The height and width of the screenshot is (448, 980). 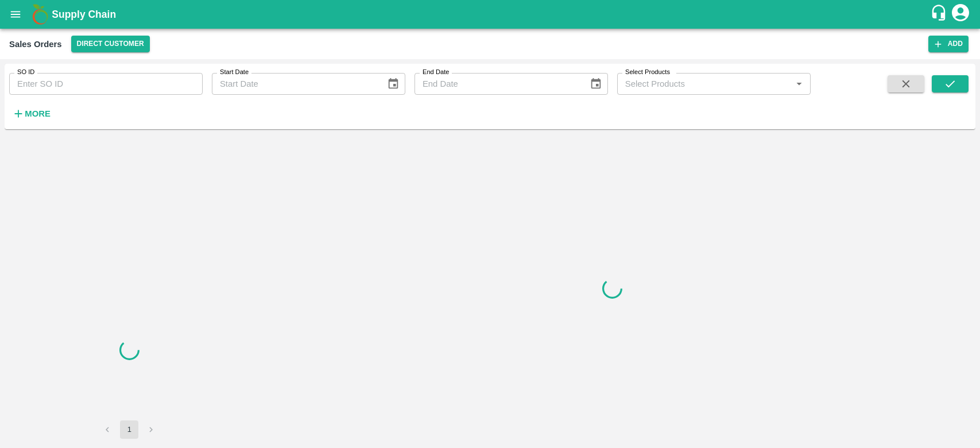 What do you see at coordinates (110, 44) in the screenshot?
I see `button: Select DC` at bounding box center [110, 44].